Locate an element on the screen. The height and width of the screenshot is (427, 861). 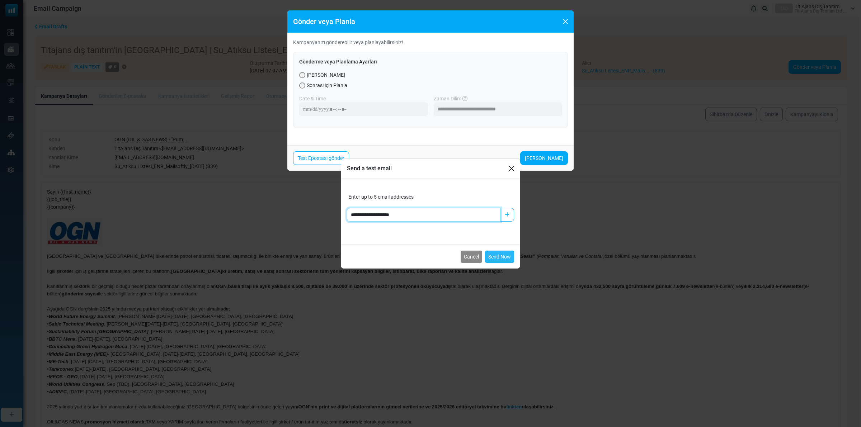
h6: Send a test email is located at coordinates (369, 169).